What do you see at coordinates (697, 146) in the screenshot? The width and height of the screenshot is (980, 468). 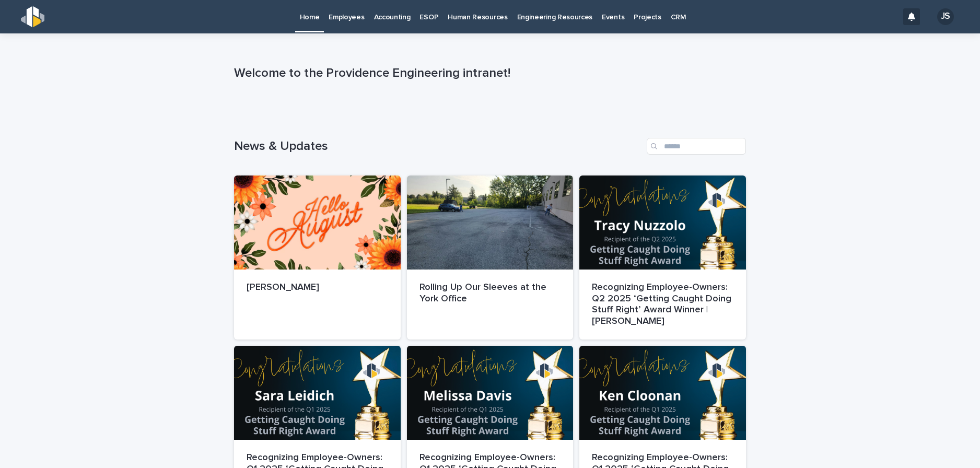 I see `div: Search` at bounding box center [697, 146].